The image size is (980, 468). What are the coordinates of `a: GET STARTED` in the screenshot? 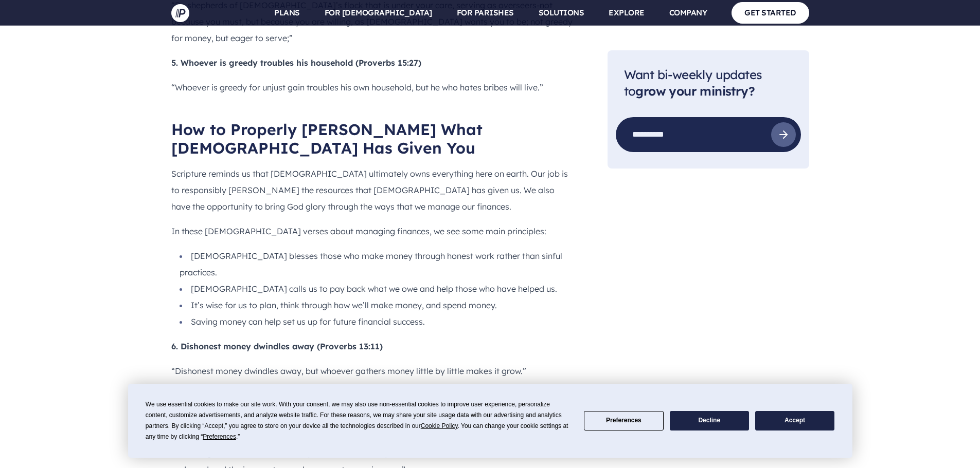 It's located at (770, 13).